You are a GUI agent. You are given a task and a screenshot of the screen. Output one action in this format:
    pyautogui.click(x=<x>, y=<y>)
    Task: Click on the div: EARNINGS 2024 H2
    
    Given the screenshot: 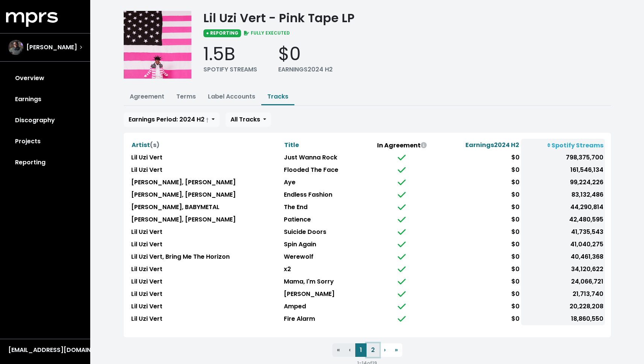 What is the action you would take?
    pyautogui.click(x=306, y=70)
    